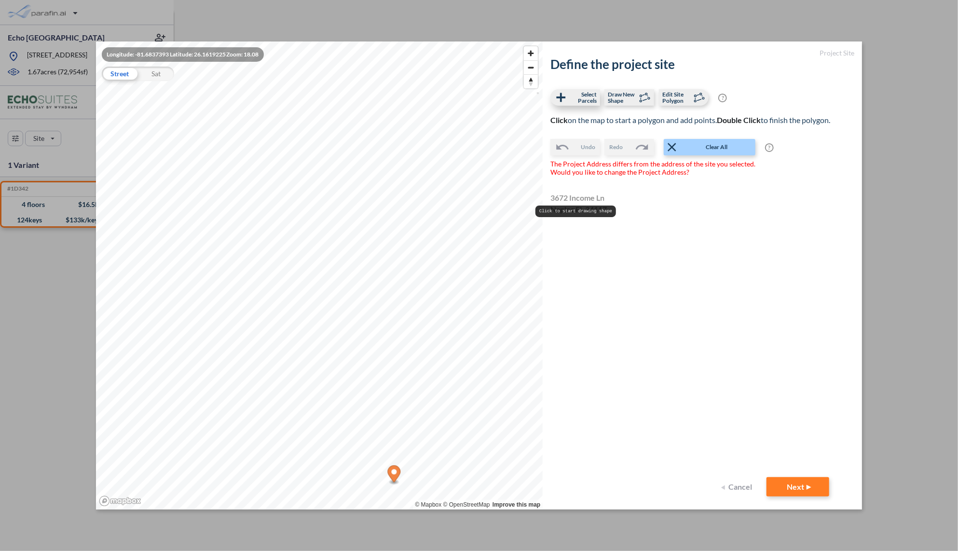 The height and width of the screenshot is (551, 958). What do you see at coordinates (622, 97) in the screenshot?
I see `span: Draw New Shape` at bounding box center [622, 97].